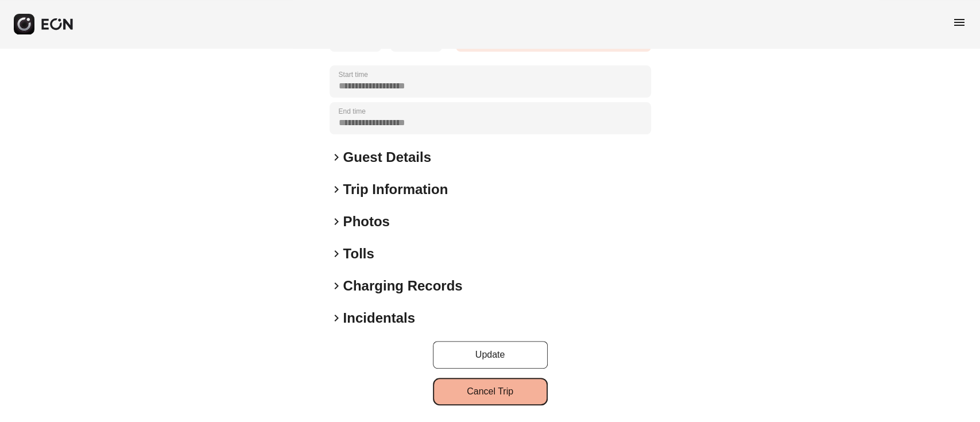 The image size is (980, 422). Describe the element at coordinates (396, 190) in the screenshot. I see `h2: Trip Information` at that location.